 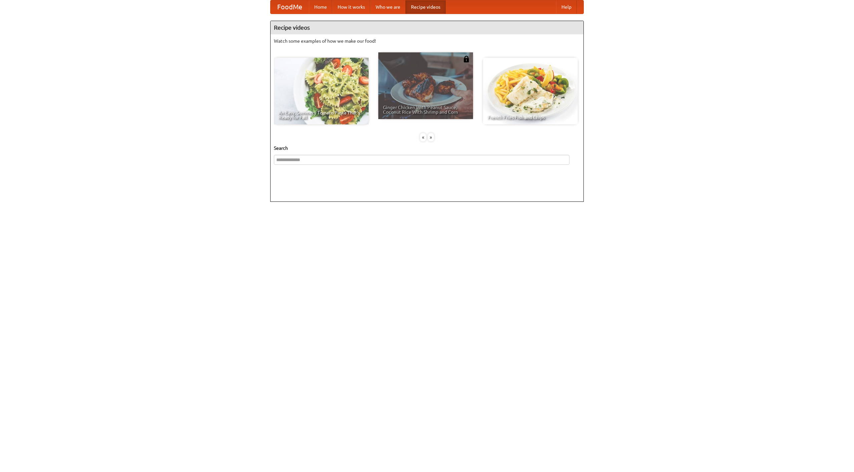 What do you see at coordinates (289, 7) in the screenshot?
I see `a: FoodMe` at bounding box center [289, 7].